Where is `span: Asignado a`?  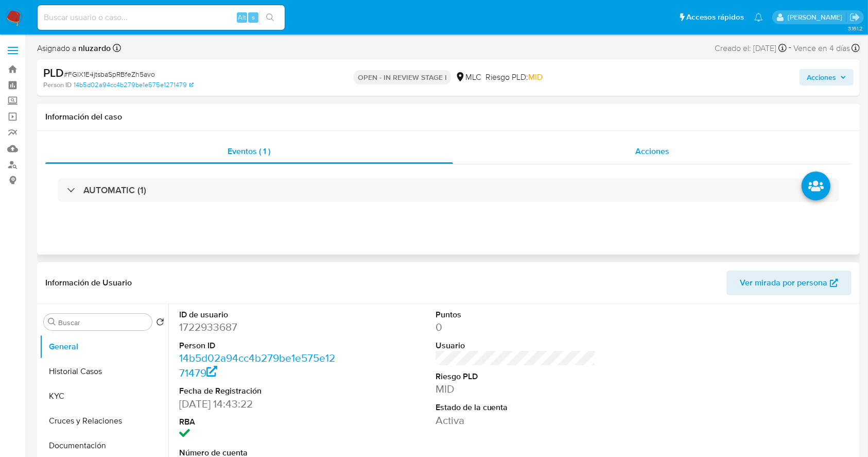 span: Asignado a is located at coordinates (74, 48).